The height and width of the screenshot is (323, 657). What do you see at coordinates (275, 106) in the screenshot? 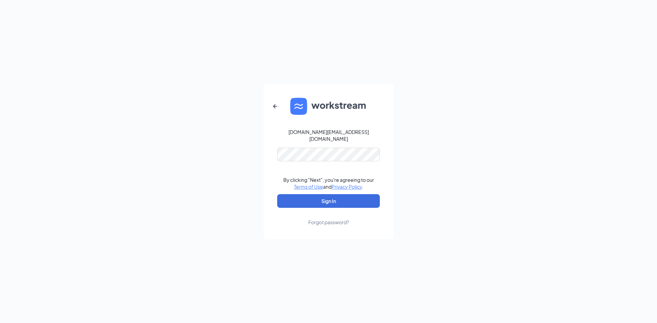
I see `button: ArrowLeftNew` at bounding box center [275, 106].